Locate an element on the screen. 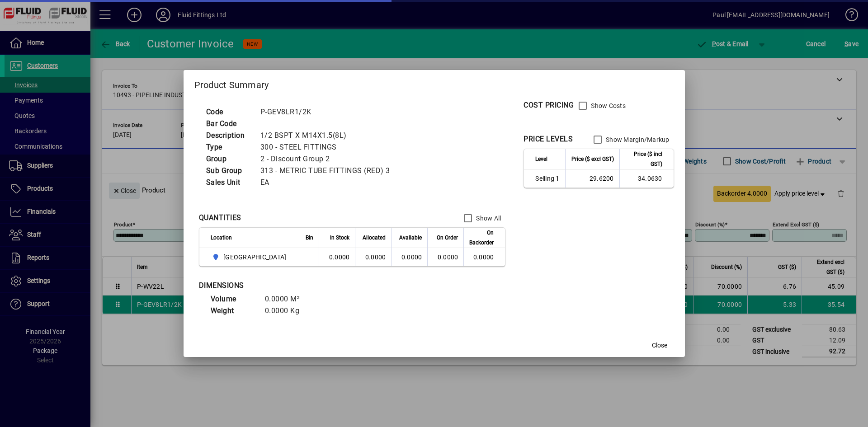  button: Close is located at coordinates (659, 345).